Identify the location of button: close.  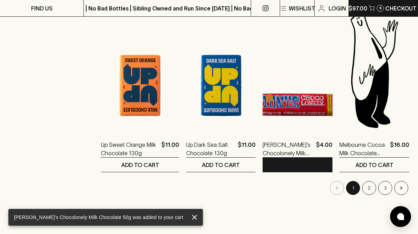
(195, 218).